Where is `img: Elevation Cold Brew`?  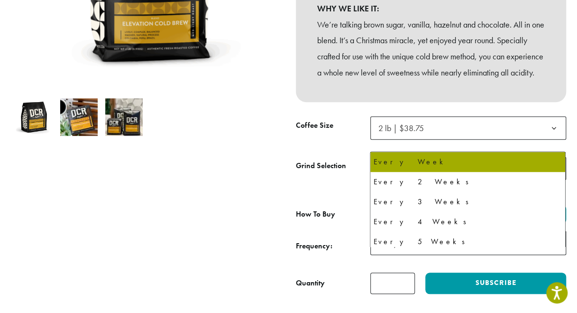 img: Elevation Cold Brew is located at coordinates (34, 117).